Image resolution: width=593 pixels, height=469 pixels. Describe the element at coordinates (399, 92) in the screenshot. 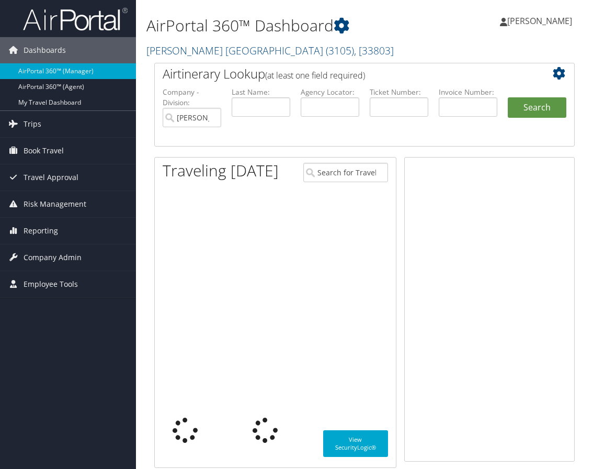

I see `label: Ticket Number:` at that location.